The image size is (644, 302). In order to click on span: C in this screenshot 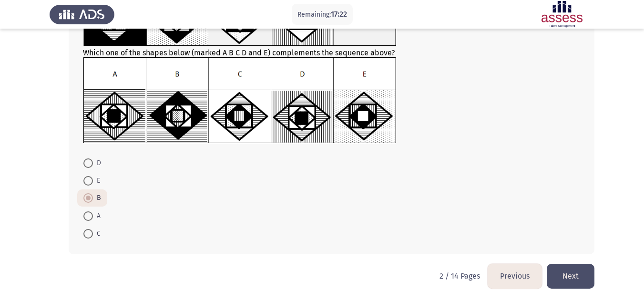, I will do `click(97, 234)`.